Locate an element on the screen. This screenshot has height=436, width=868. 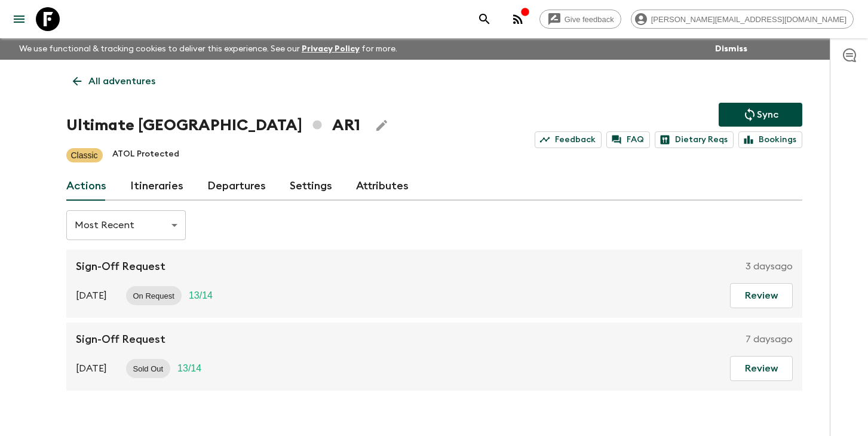
p: Classic is located at coordinates (84, 155).